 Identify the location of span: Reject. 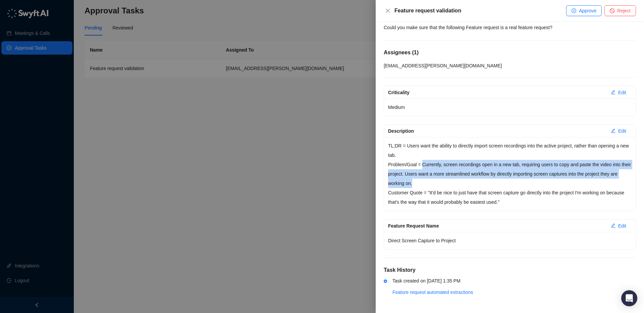
(624, 11).